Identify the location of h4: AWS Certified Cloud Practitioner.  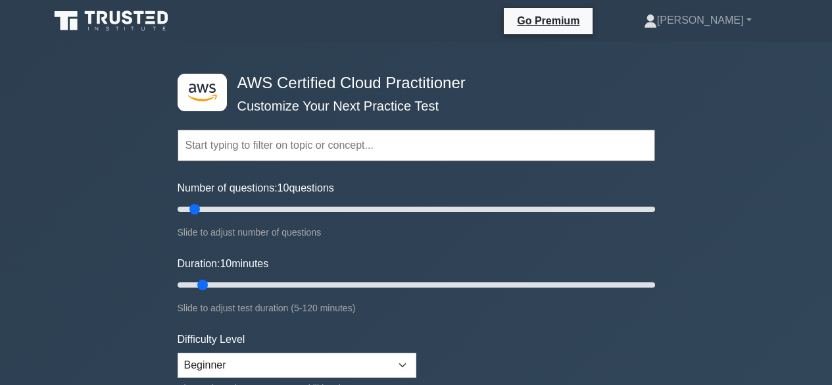
(411, 83).